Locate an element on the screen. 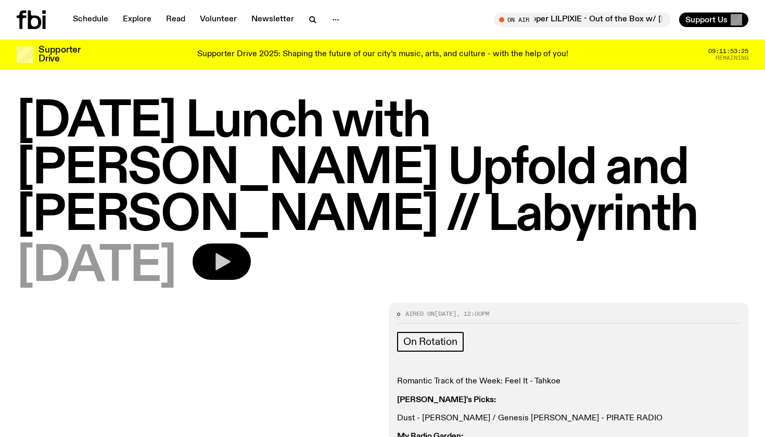 The image size is (765, 437). a: On Rotation is located at coordinates (430, 342).